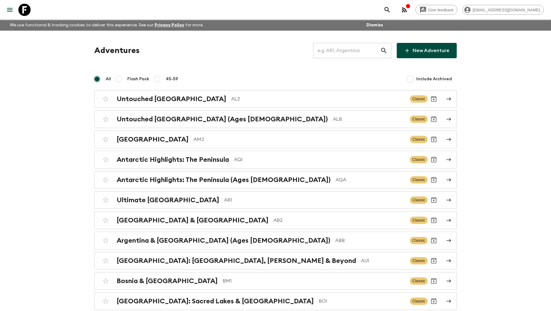 The height and width of the screenshot is (311, 551). Describe the element at coordinates (434, 79) in the screenshot. I see `span: Include Archived` at that location.